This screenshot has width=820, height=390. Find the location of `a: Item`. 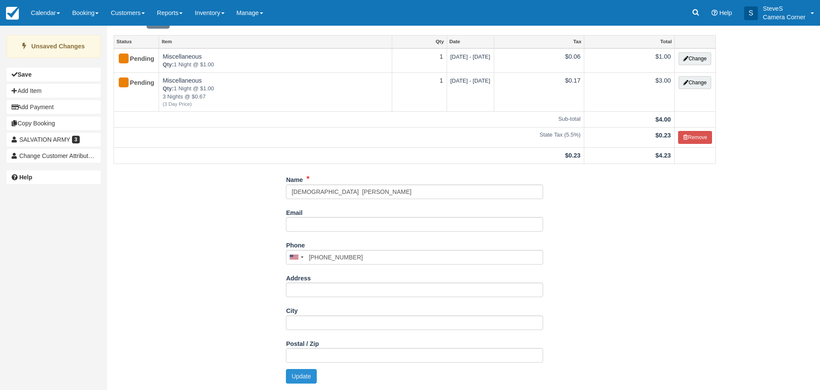

a: Item is located at coordinates (275, 42).